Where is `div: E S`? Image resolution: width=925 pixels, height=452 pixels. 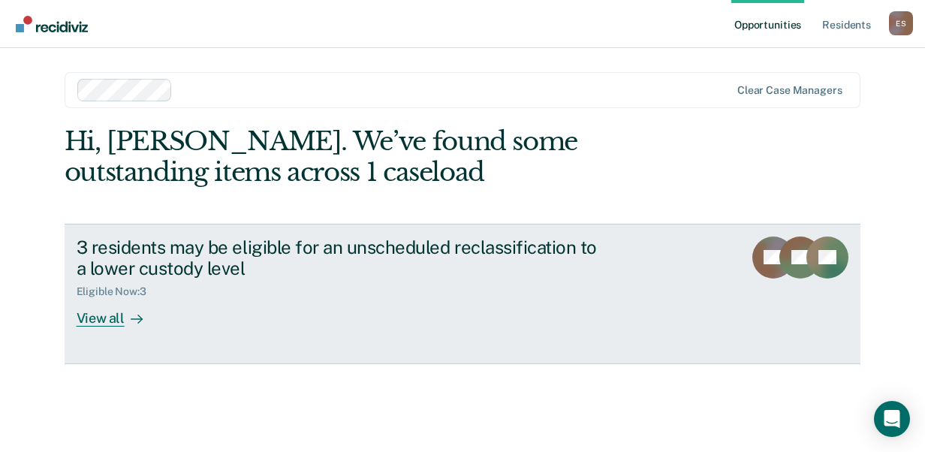
div: E S is located at coordinates (901, 23).